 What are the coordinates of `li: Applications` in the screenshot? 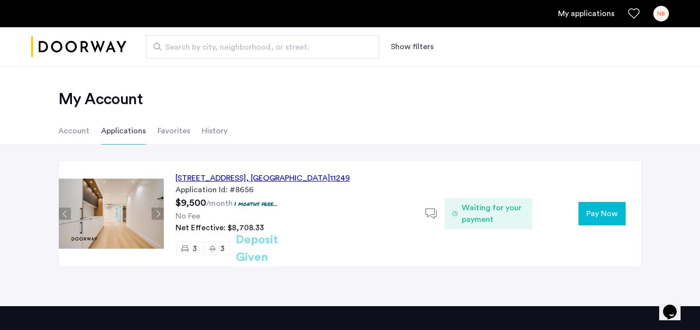 It's located at (123, 131).